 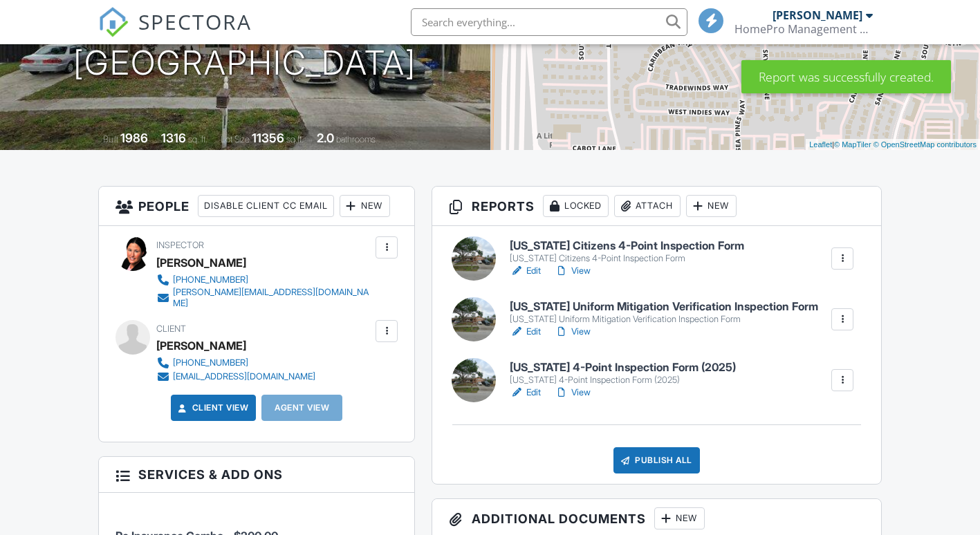 What do you see at coordinates (173, 137) in the screenshot?
I see `div: 1316` at bounding box center [173, 137].